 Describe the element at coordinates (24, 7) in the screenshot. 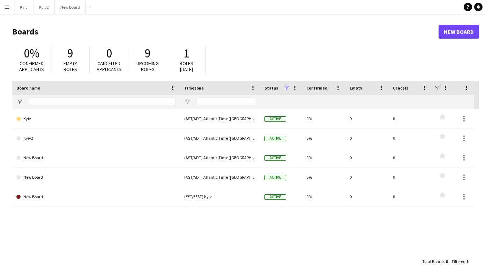

I see `button: Kyiv` at that location.